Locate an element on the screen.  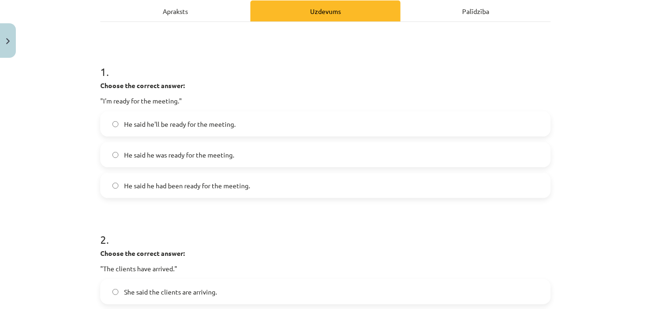
div: Apraksts is located at coordinates (175, 11).